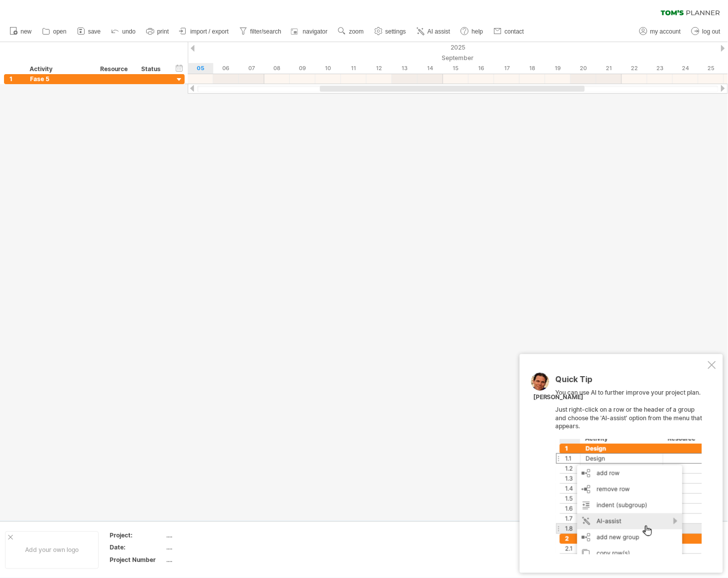  Describe the element at coordinates (351, 32) in the screenshot. I see `a: zoom` at that location.